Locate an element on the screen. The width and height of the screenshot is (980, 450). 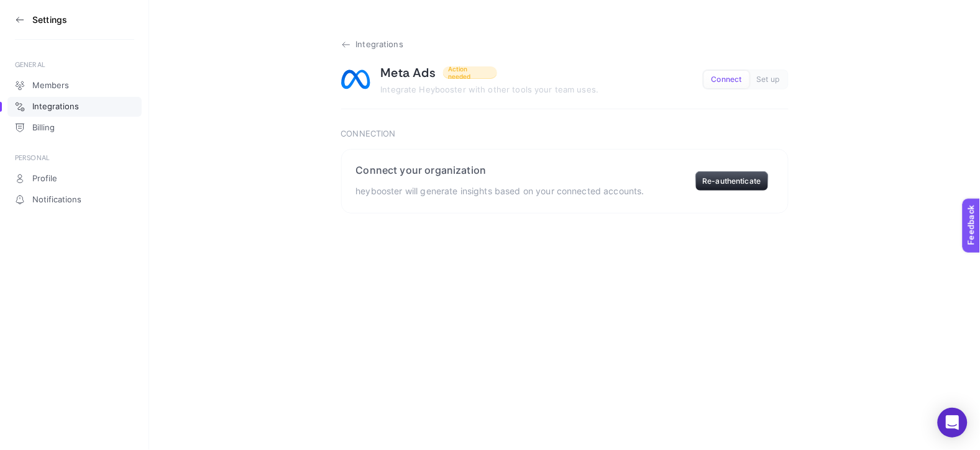
span: Billing is located at coordinates (44, 128).